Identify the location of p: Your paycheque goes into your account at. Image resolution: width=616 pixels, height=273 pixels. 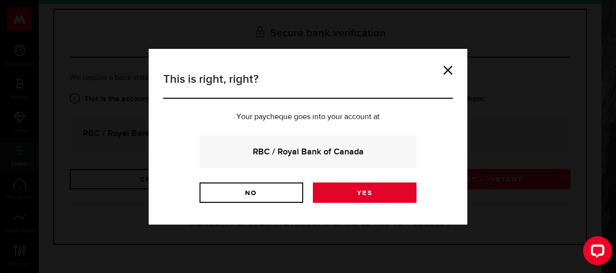
(308, 117).